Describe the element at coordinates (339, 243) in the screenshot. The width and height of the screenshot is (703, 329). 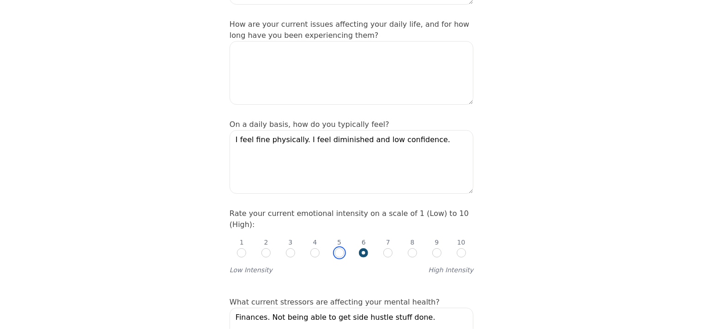
I see `p: 5` at that location.